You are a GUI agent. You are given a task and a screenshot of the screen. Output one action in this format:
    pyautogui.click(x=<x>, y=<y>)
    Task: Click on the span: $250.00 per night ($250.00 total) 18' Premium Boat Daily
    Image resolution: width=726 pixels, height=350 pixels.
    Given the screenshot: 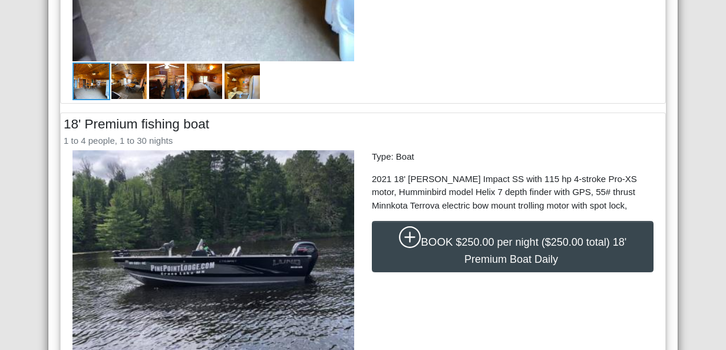 What is the action you would take?
    pyautogui.click(x=542, y=251)
    